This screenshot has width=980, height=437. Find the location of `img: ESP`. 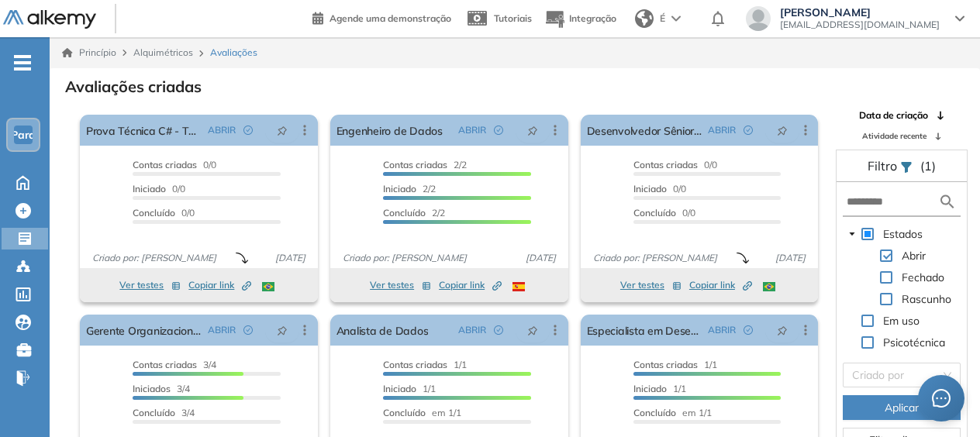

img: ESP is located at coordinates (519, 287).